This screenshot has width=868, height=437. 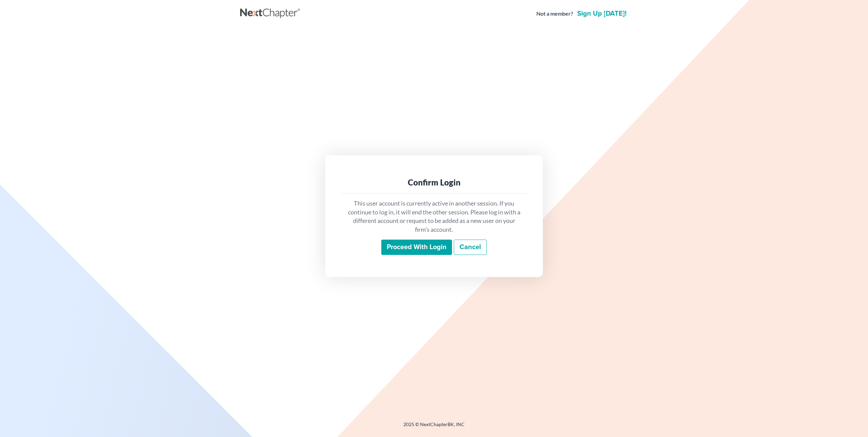 What do you see at coordinates (434, 427) in the screenshot?
I see `div: 2025 © NextChapterBK, INC` at bounding box center [434, 427].